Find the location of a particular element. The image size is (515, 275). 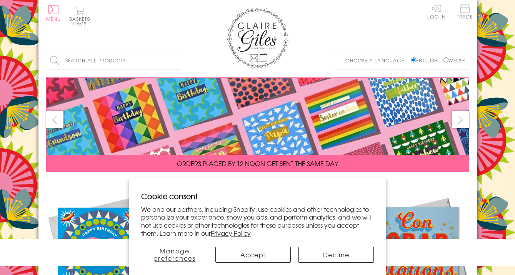

input: Welsh is located at coordinates (446, 60).